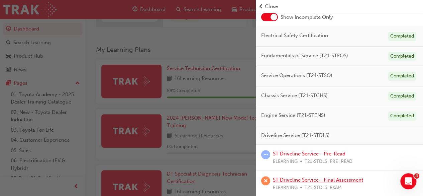 This screenshot has height=196, width=423. I want to click on span: Close, so click(271, 6).